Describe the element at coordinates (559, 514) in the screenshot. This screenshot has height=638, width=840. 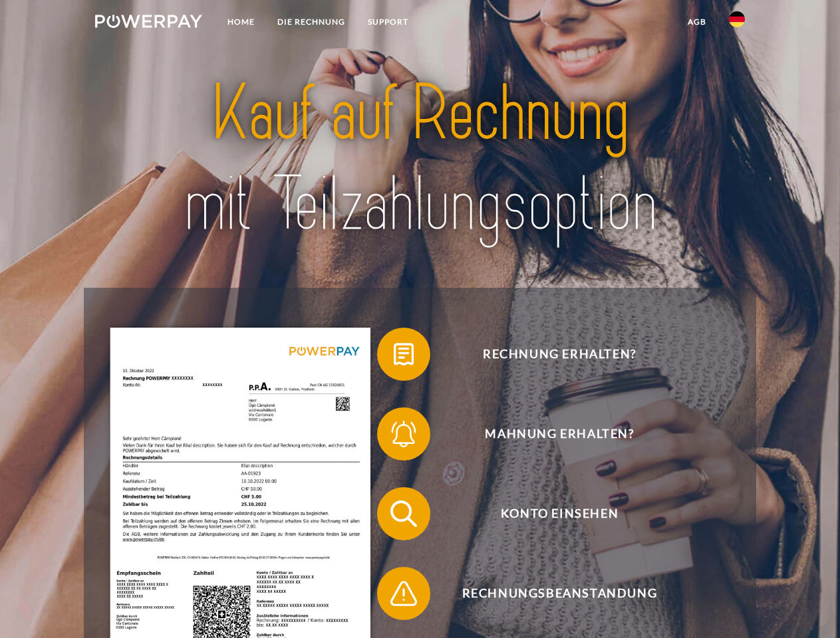
I see `span: Konto einsehen` at that location.